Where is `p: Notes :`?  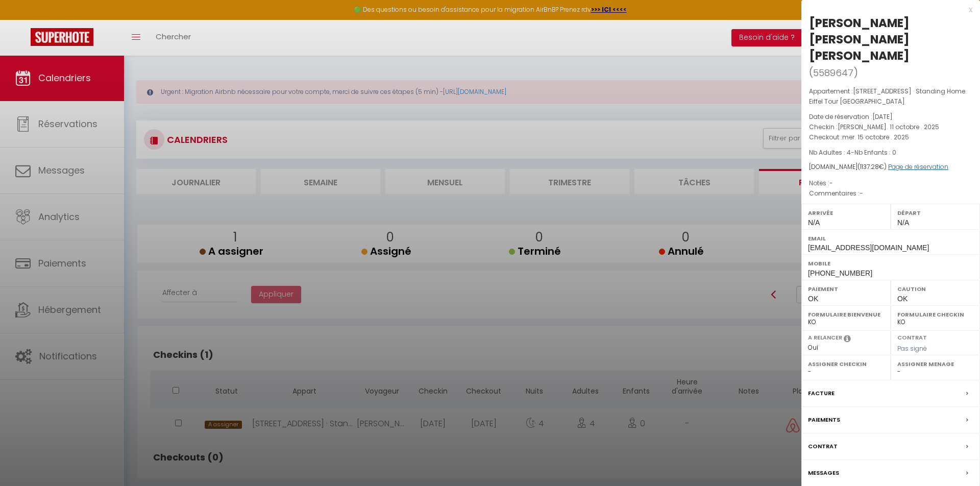
p: Notes : is located at coordinates (891, 183).